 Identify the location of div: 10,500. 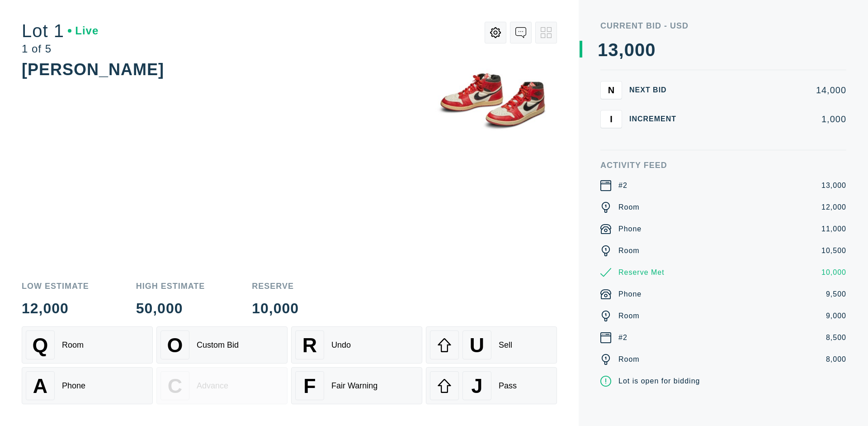
(834, 251).